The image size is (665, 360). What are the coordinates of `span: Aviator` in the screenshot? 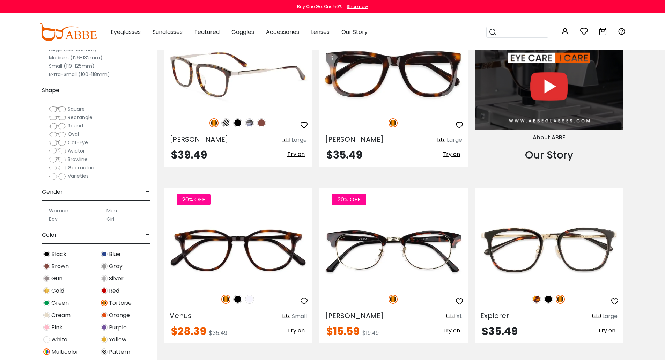 It's located at (76, 151).